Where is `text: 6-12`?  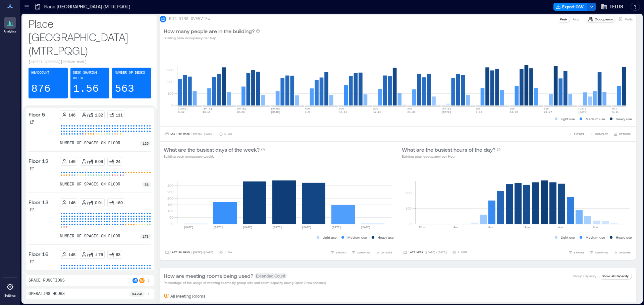
text: 6-12 is located at coordinates (181, 112).